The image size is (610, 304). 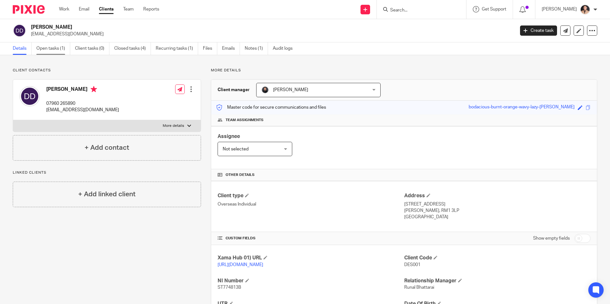 What do you see at coordinates (229, 288) in the screenshot?
I see `span: ST774813B` at bounding box center [229, 288].